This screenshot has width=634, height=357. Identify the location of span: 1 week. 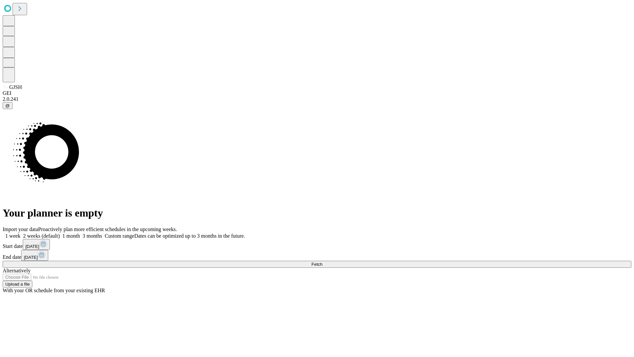
(13, 236).